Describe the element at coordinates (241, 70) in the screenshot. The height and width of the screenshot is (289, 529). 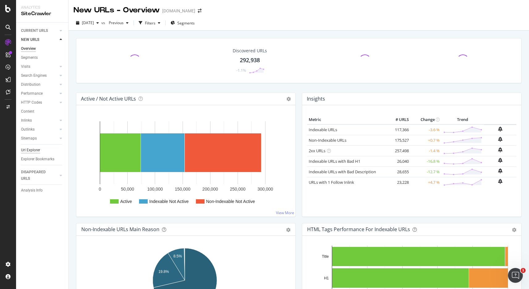
I see `div: -1.1%` at that location.